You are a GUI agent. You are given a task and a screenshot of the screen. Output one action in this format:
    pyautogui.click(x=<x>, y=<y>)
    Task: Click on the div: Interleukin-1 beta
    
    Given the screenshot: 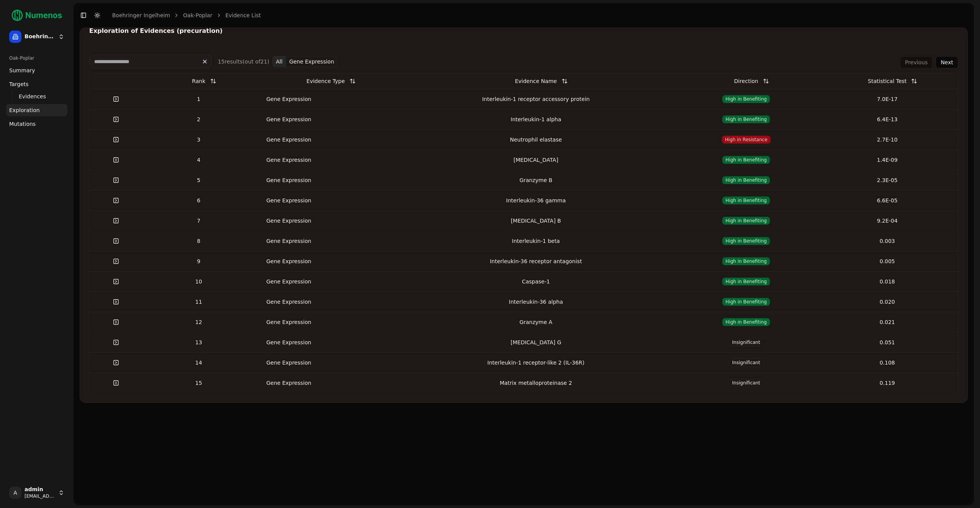 What is the action you would take?
    pyautogui.click(x=536, y=241)
    